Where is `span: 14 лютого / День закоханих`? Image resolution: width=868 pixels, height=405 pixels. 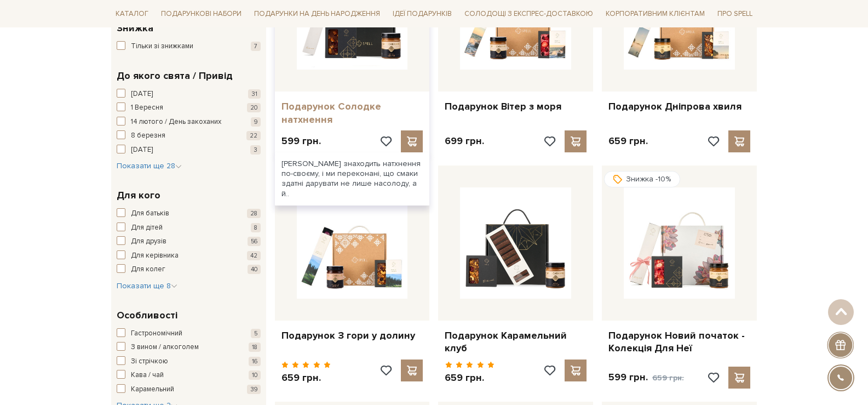
span: 14 лютого / День закоханих is located at coordinates (176, 122).